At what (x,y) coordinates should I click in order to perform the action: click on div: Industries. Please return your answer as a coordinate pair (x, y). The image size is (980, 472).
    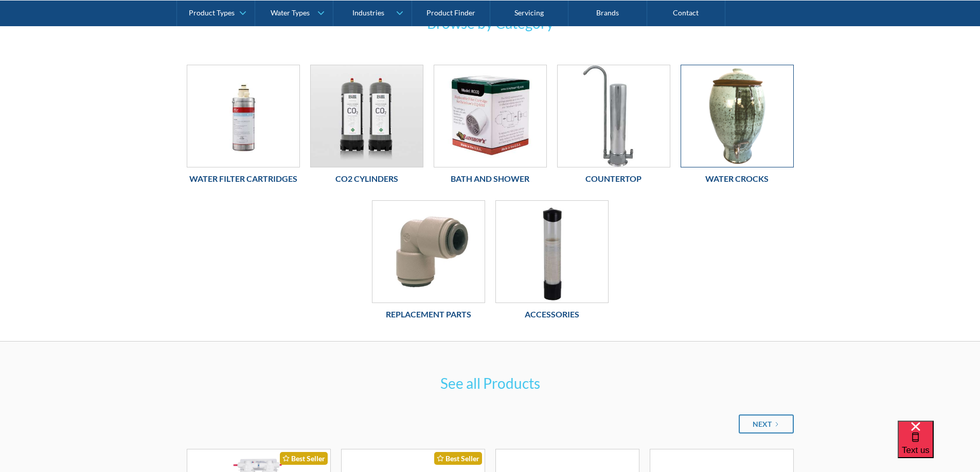
    Looking at the image, I should click on (368, 12).